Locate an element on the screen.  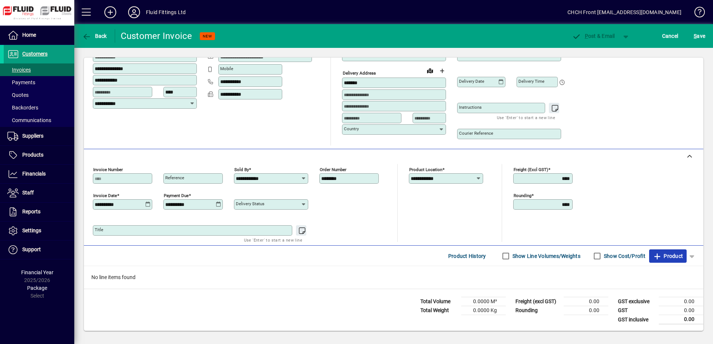
td: Total Weight is located at coordinates (439, 311).